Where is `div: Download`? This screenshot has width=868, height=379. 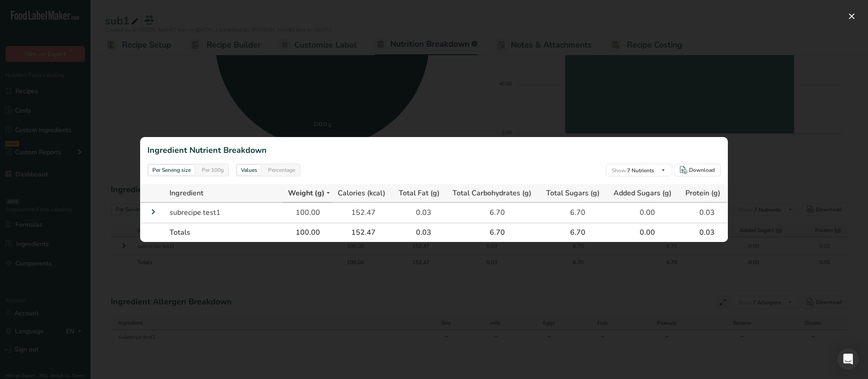
div: Download is located at coordinates (701, 170).